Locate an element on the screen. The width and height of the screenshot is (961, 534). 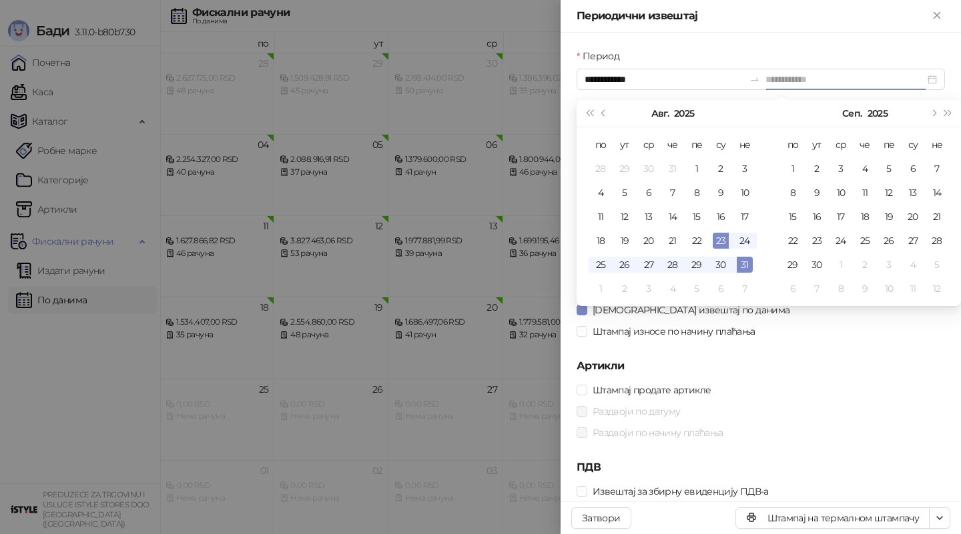
button: Претходна година (Control + left) is located at coordinates (589, 113).